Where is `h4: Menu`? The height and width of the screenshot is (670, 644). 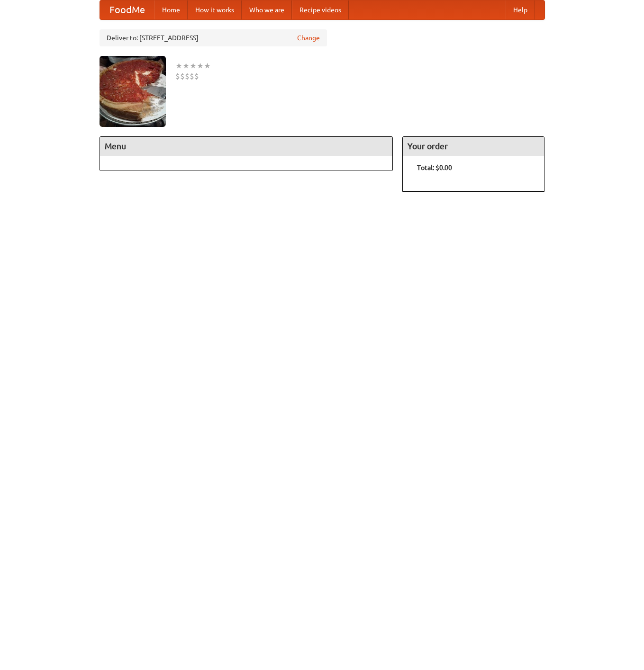
h4: Menu is located at coordinates (246, 147).